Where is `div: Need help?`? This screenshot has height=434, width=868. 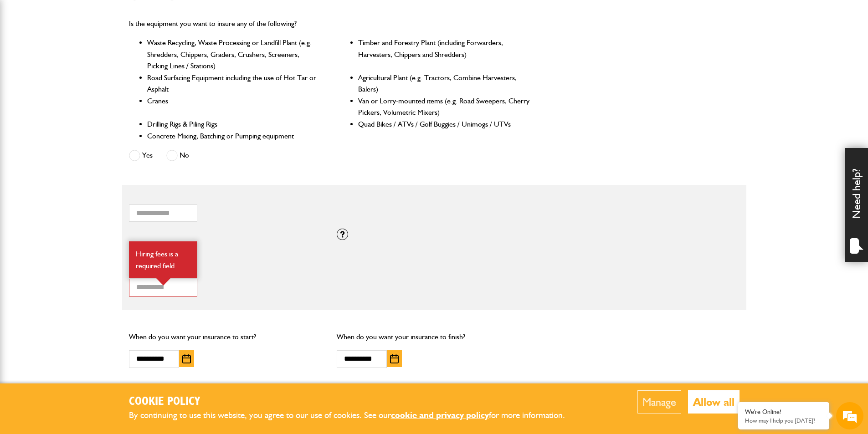 div: Need help? is located at coordinates (857, 205).